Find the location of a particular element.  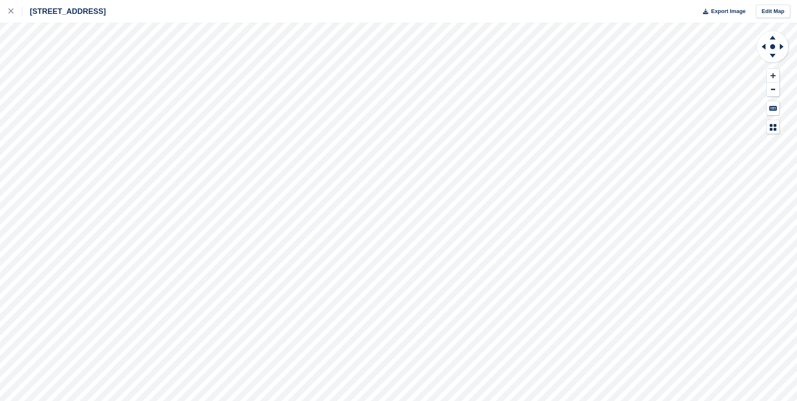

button: Zoom Out is located at coordinates (773, 89).